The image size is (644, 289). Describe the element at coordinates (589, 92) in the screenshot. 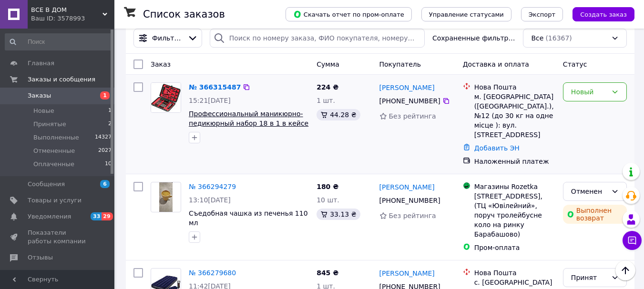

I see `div: Новый` at that location.